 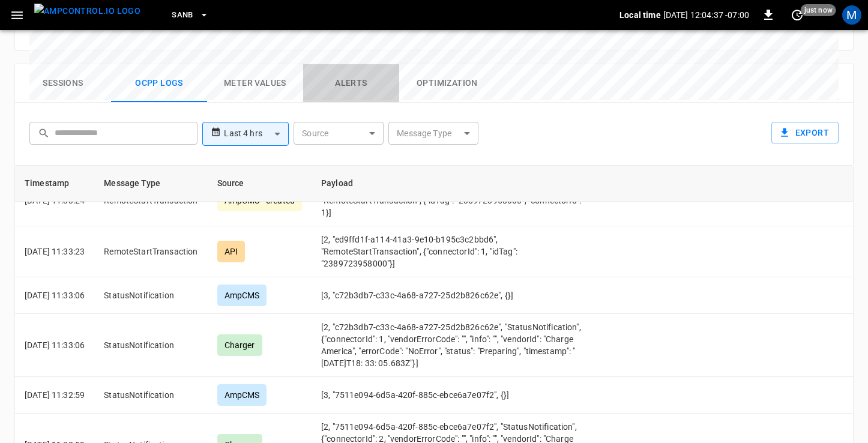 I want to click on div: Last 4 hrs, so click(x=256, y=134).